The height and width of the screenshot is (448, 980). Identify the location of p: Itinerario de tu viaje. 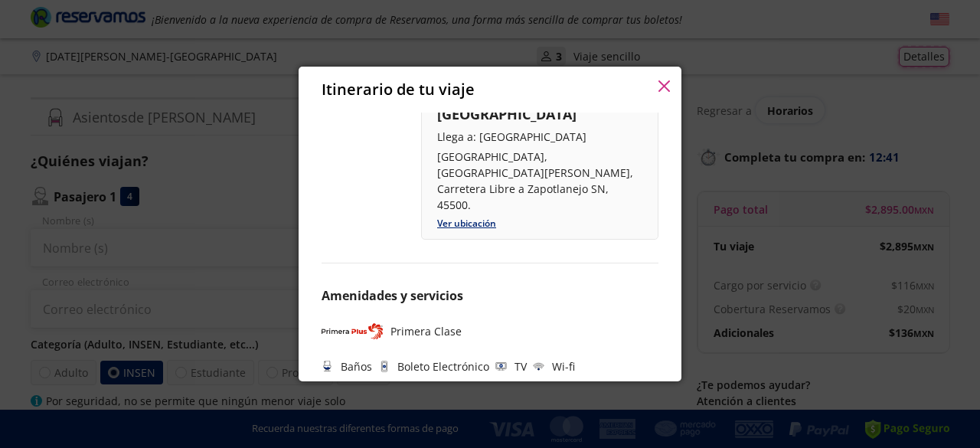
(398, 89).